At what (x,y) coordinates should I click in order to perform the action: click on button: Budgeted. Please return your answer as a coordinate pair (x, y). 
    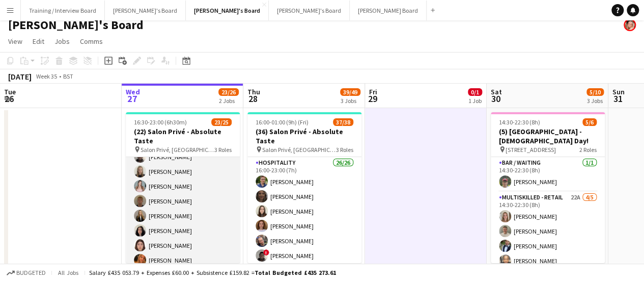
    Looking at the image, I should click on (26, 273).